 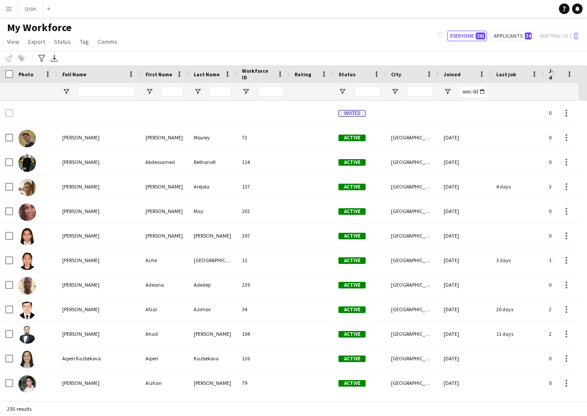 What do you see at coordinates (396, 74) in the screenshot?
I see `span: City` at bounding box center [396, 74].